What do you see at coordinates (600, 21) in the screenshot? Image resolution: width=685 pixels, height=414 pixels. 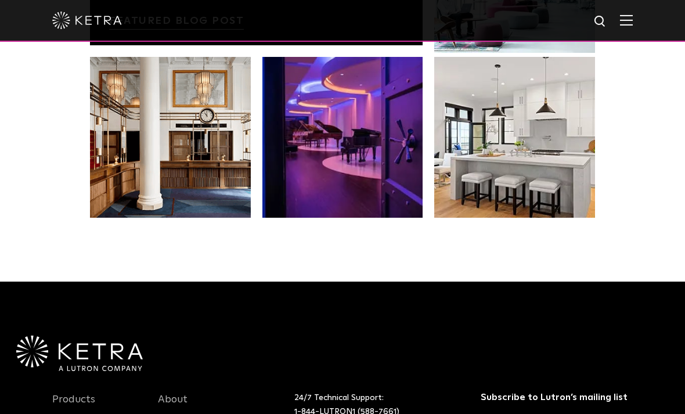 I see `img: search icon` at bounding box center [600, 21].